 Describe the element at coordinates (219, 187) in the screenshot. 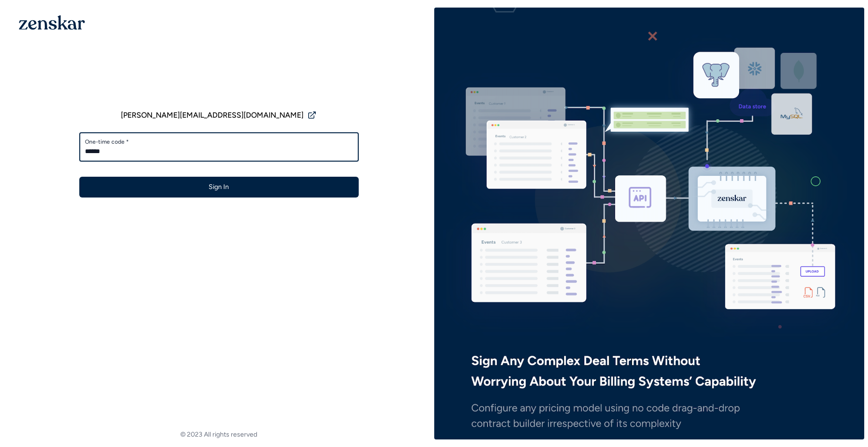

I see `button: Sign In` at that location.